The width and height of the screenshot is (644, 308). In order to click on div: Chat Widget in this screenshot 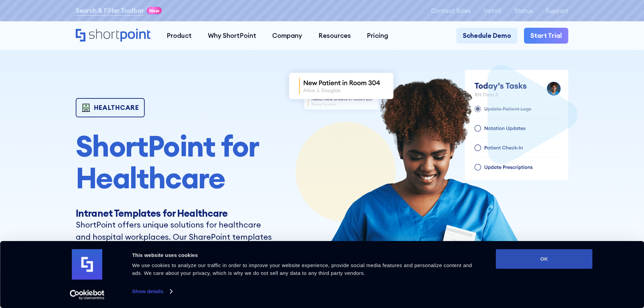, I will do `click(583, 269)`.